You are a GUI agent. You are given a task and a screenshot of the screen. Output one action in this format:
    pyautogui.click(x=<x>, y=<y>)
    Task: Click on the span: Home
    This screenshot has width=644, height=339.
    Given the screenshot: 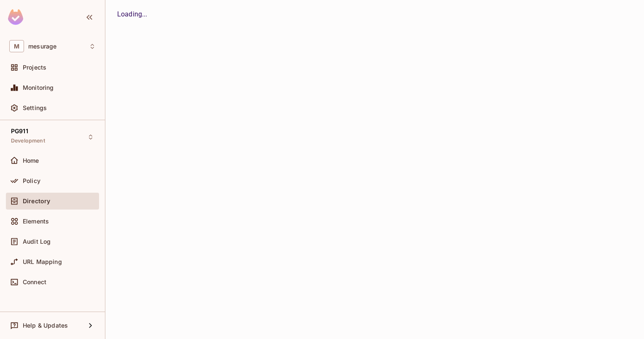 What is the action you would take?
    pyautogui.click(x=31, y=161)
    